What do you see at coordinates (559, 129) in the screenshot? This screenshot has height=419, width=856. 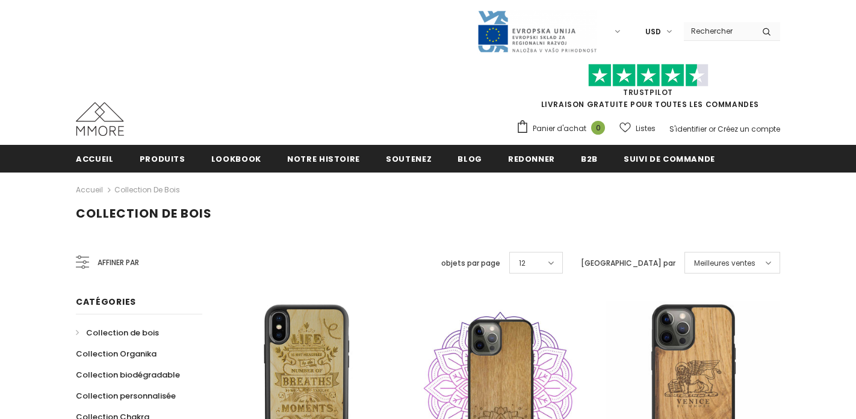 I see `span: Panier d'achat` at bounding box center [559, 129].